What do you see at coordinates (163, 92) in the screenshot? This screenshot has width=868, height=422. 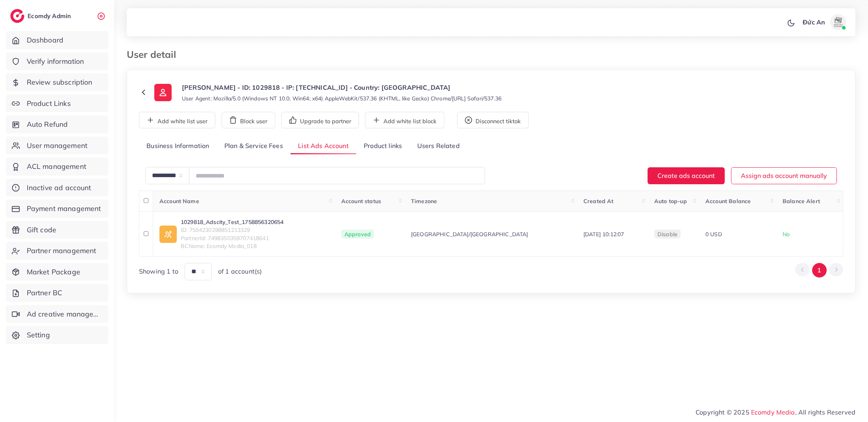 I see `img: ic-user-info.36bf1079.svg` at bounding box center [163, 92].